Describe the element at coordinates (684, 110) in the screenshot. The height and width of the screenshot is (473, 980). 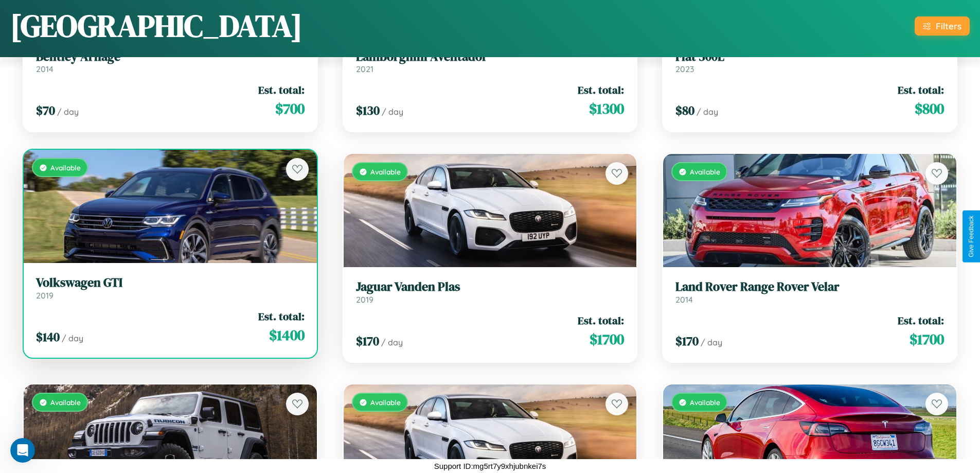
I see `span: $ 80` at that location.